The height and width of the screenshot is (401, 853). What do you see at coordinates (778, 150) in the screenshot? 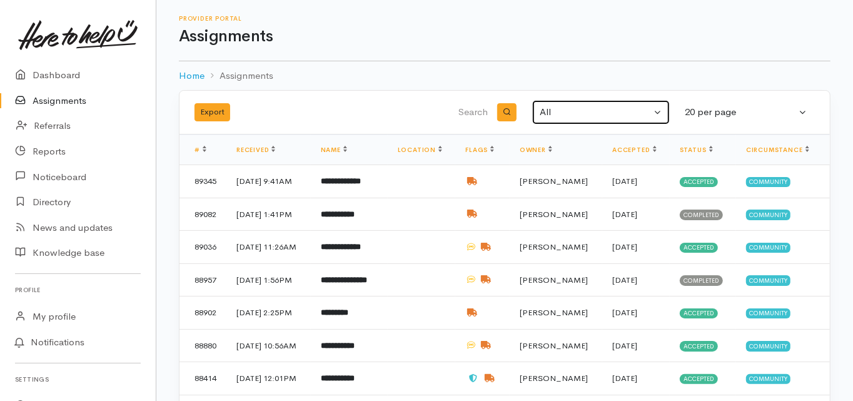
I see `a: Circumstance` at bounding box center [778, 150].